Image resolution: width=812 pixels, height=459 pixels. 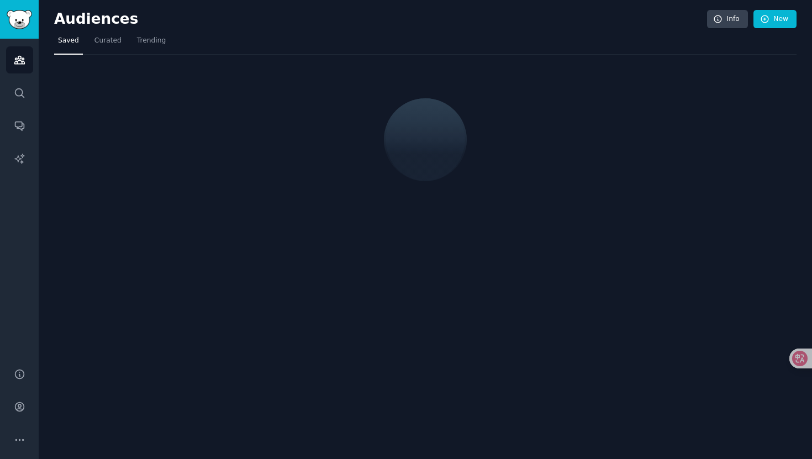 I want to click on a: Info, so click(x=728, y=19).